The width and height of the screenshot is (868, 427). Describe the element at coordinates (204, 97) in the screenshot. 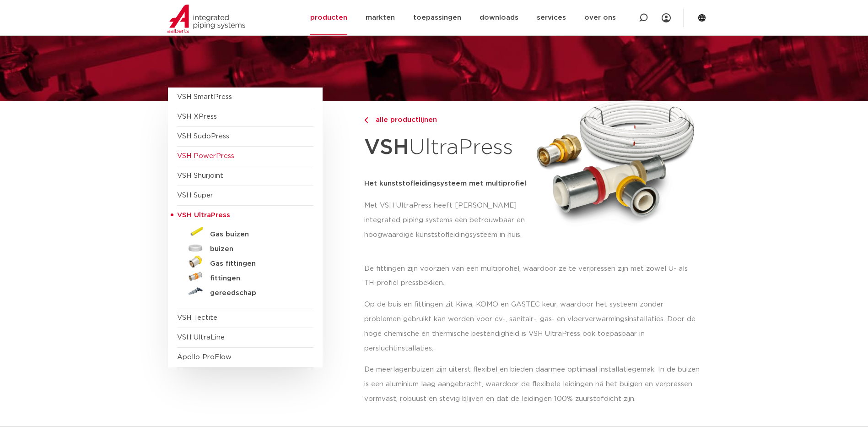

I see `span: VSH SmartPress` at that location.